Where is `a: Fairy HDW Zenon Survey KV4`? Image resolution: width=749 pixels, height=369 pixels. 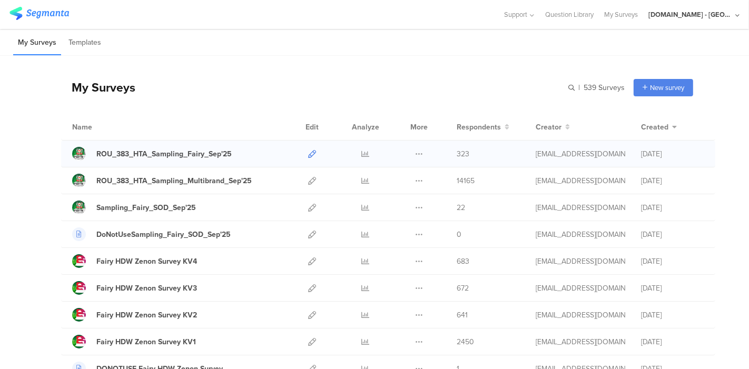 a: Fairy HDW Zenon Survey KV4 is located at coordinates (134, 261).